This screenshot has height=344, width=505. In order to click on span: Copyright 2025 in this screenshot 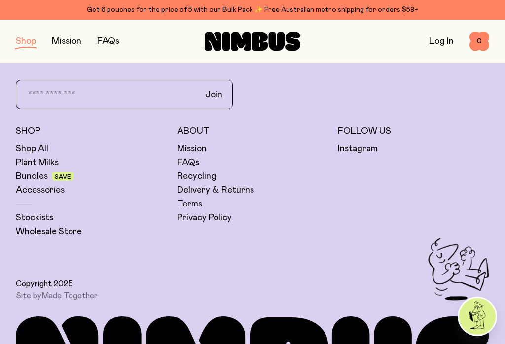, I will do `click(44, 284)`.